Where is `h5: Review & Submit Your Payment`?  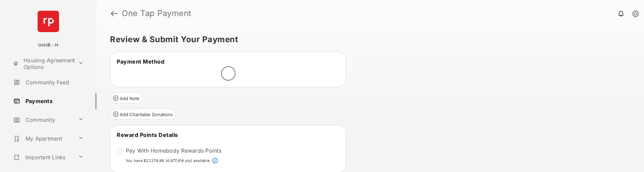
h5: Review & Submit Your Payment is located at coordinates (367, 39).